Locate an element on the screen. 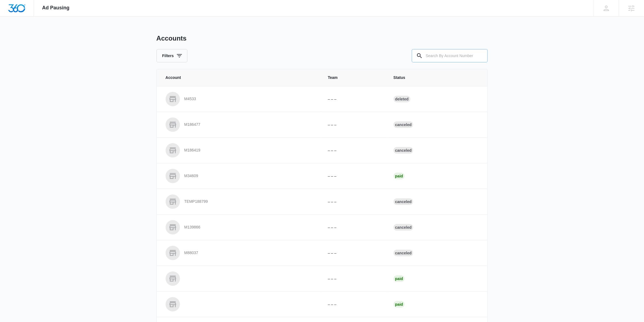 The image size is (644, 322). p: M186477 is located at coordinates (192, 125).